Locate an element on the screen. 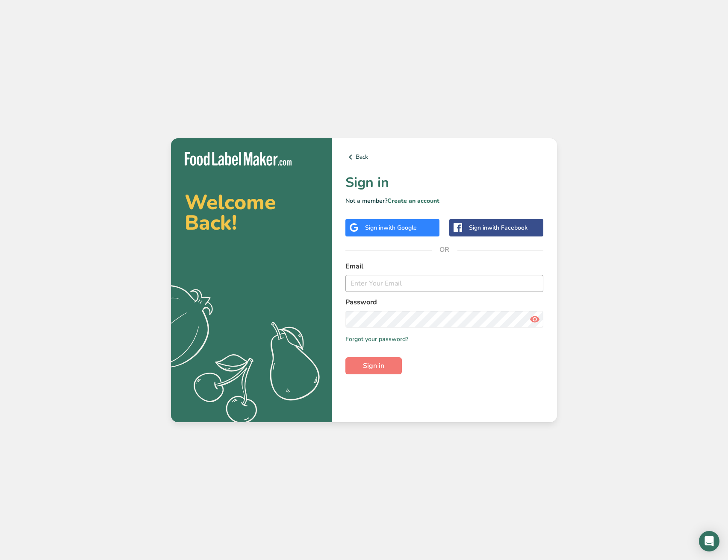 The image size is (728, 560). button: Sign in is located at coordinates (373, 366).